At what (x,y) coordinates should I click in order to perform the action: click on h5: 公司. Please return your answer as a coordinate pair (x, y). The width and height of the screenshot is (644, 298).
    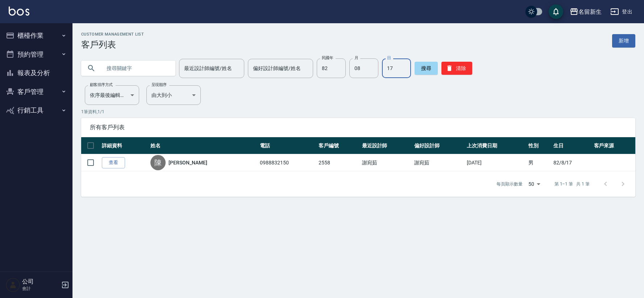
    Looking at the image, I should click on (41, 282).